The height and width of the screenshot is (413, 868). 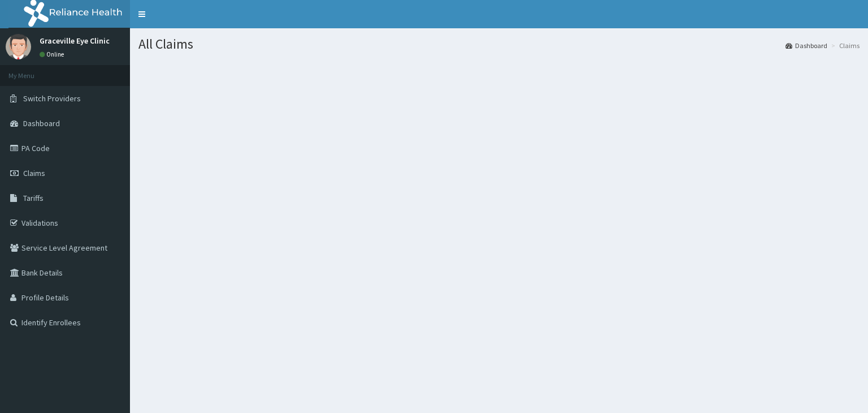 What do you see at coordinates (53, 54) in the screenshot?
I see `a: Online` at bounding box center [53, 54].